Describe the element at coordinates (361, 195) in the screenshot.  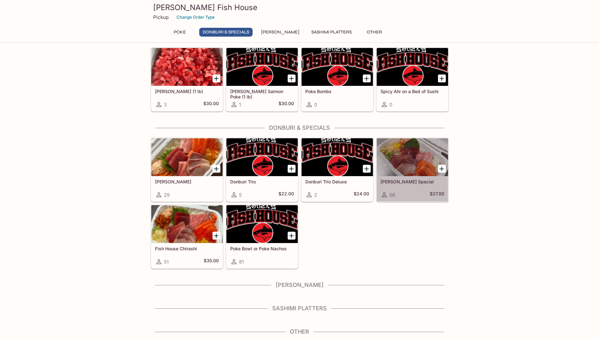
I see `h5: $24.00` at that location.